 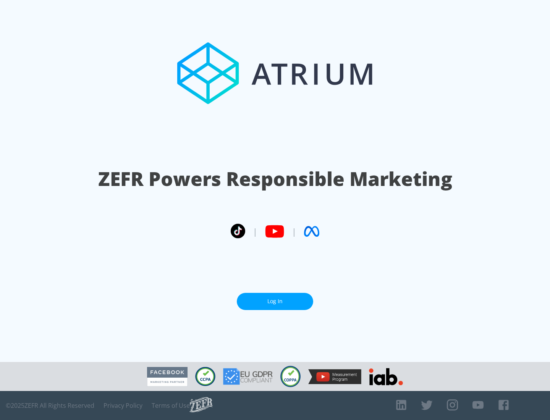 What do you see at coordinates (386, 377) in the screenshot?
I see `img: IAB` at bounding box center [386, 377].